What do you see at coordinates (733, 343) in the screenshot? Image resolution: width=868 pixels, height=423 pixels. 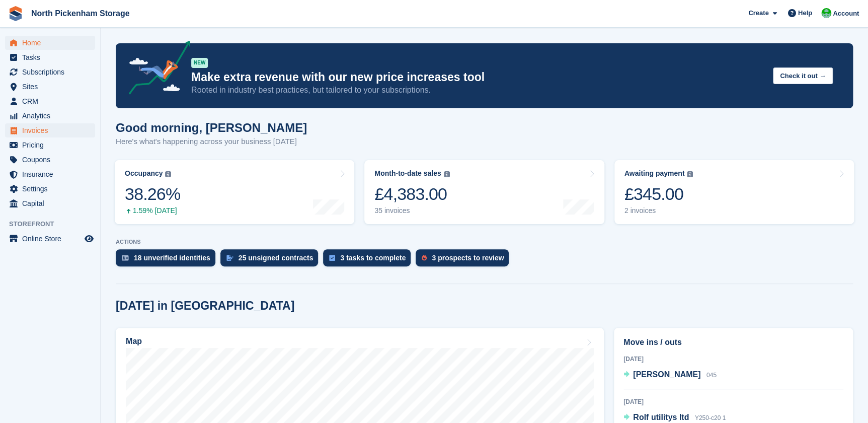 I see `h2: Move ins / outs` at bounding box center [733, 343].